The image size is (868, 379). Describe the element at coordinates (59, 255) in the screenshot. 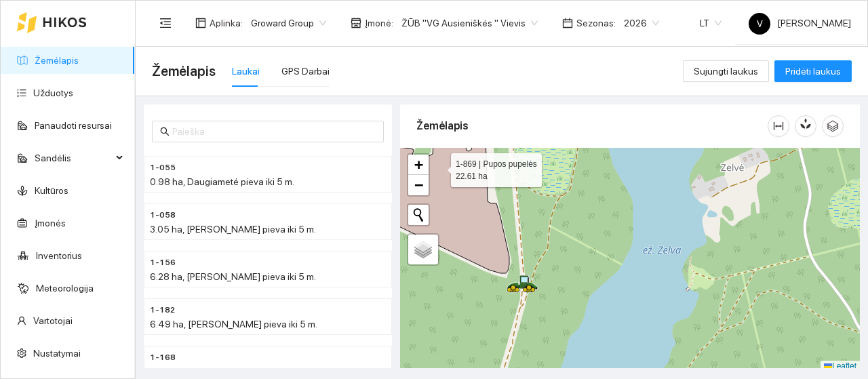

I see `a: Inventorius` at that location.